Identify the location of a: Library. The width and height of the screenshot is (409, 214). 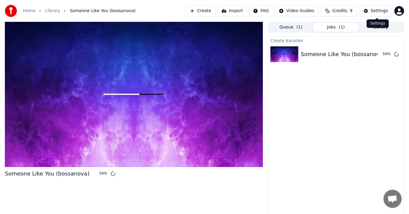
(52, 11).